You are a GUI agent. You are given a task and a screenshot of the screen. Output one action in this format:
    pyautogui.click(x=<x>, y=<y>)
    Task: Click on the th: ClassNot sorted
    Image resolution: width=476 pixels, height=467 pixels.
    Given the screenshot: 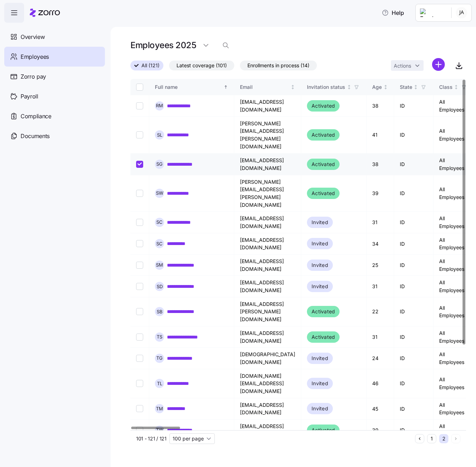 What is the action you would take?
    pyautogui.click(x=454, y=87)
    